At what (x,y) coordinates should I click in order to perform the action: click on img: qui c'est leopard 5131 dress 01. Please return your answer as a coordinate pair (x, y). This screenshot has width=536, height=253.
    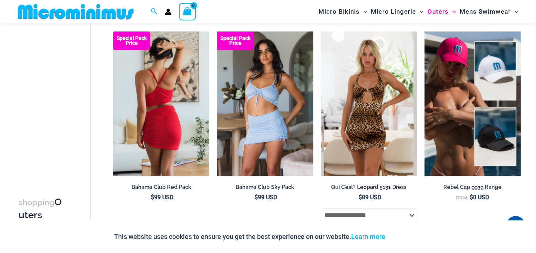
    Looking at the image, I should click on (369, 104).